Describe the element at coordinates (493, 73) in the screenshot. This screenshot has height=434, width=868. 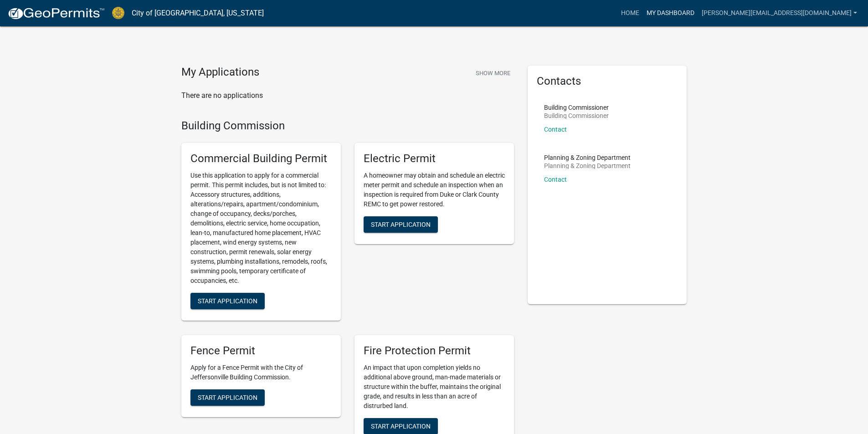
I see `button: Show More` at that location.